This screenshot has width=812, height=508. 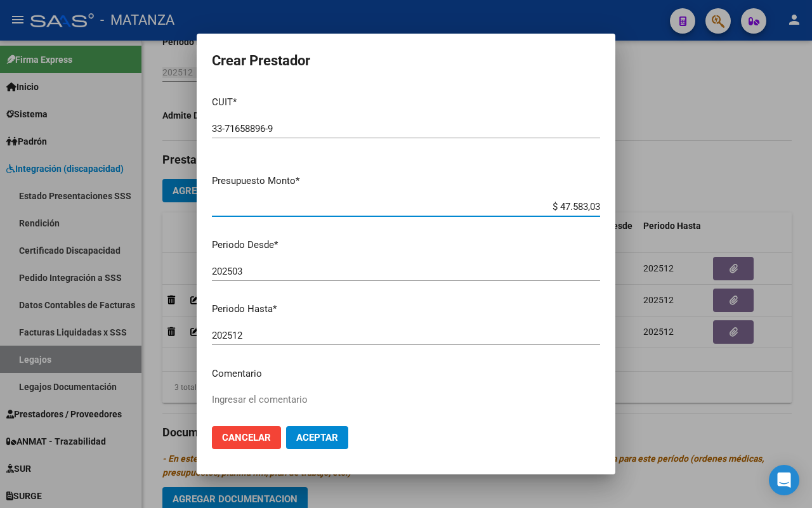 I want to click on h2: Crear Prestador, so click(x=406, y=61).